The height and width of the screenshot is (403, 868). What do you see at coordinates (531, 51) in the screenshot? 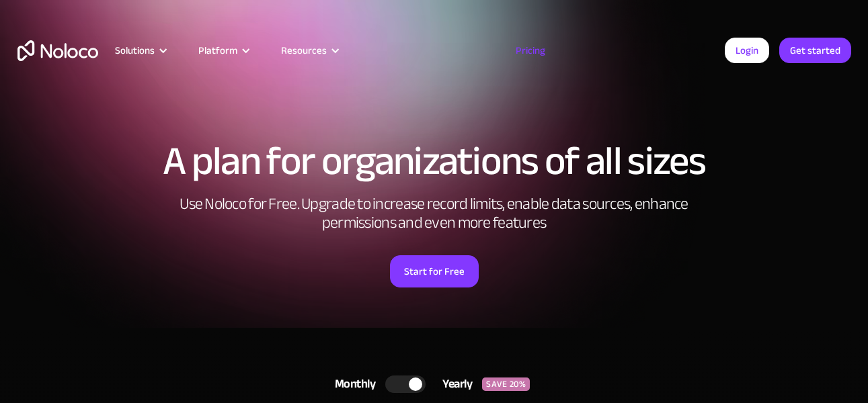
I see `a: Pricing` at bounding box center [531, 51].